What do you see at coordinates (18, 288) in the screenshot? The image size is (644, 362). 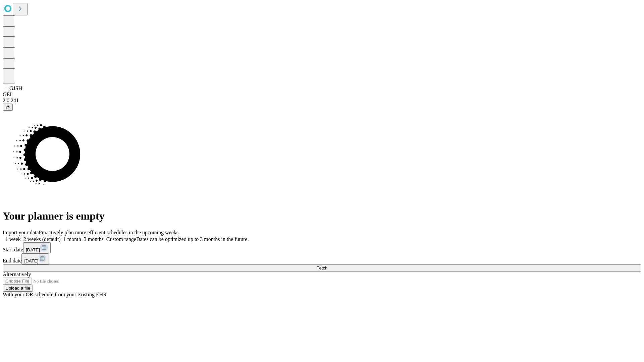 I see `button: Upload a file` at bounding box center [18, 288].